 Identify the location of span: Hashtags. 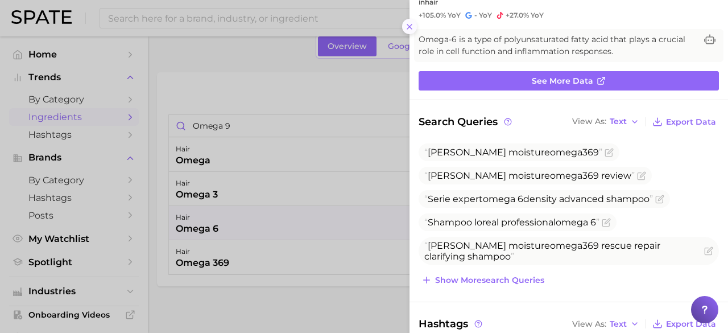
(451, 324).